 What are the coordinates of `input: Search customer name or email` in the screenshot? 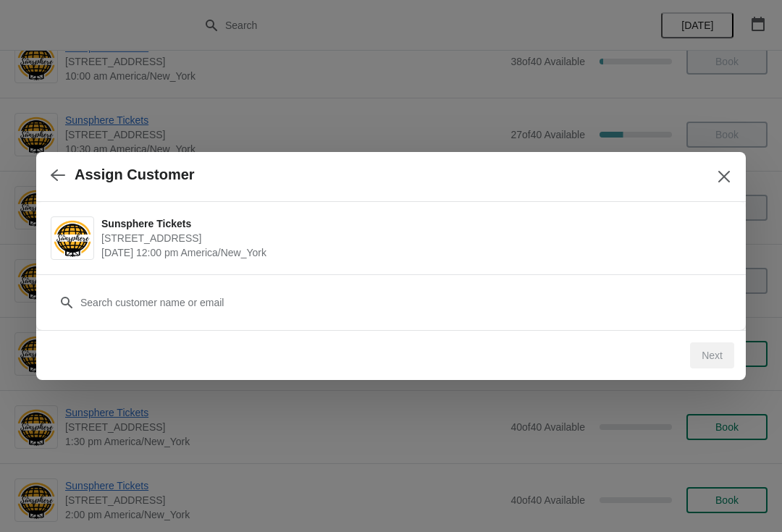 It's located at (405, 303).